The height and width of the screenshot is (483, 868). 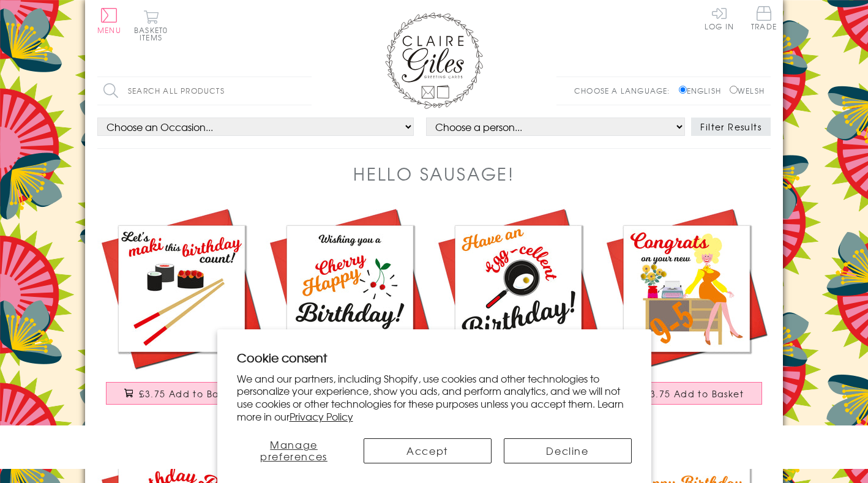 I want to click on span: Manage preferences, so click(x=294, y=450).